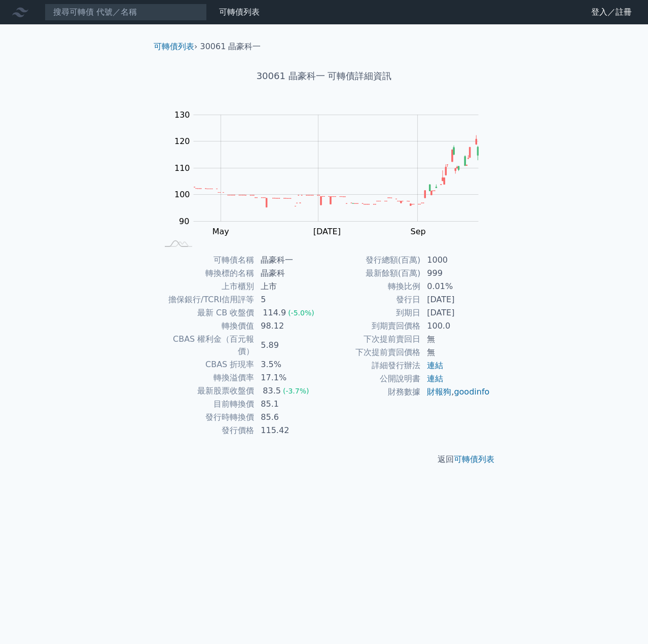  What do you see at coordinates (372, 392) in the screenshot?
I see `td: 財務數據` at bounding box center [372, 392].